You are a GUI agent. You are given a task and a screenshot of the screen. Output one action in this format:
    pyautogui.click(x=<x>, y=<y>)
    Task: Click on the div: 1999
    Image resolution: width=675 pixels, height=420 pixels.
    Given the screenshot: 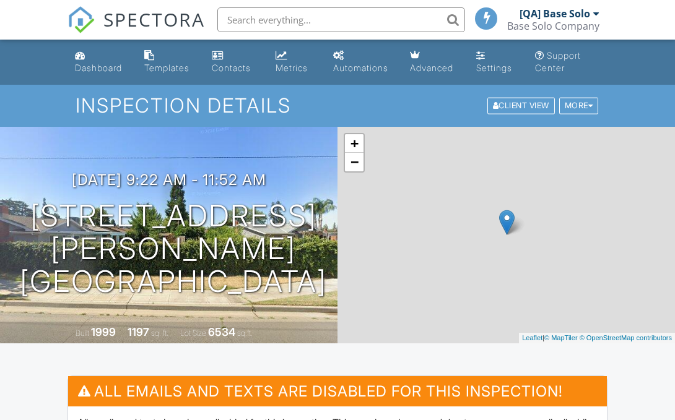 What is the action you would take?
    pyautogui.click(x=103, y=332)
    